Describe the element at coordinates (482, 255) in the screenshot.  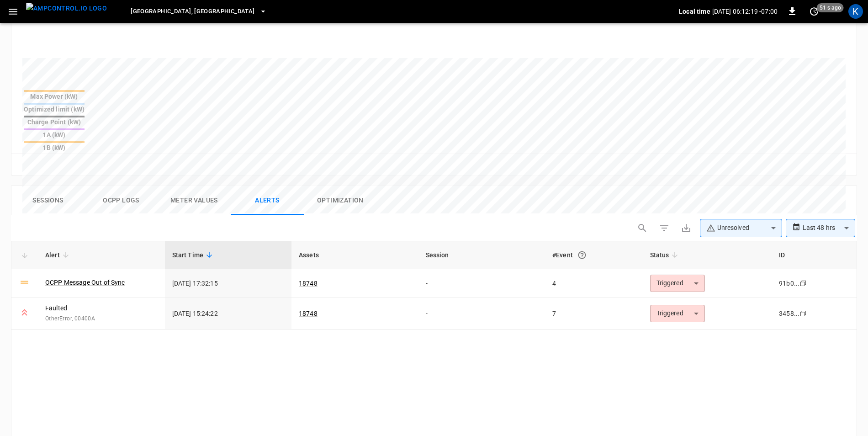
I see `th: Session` at that location.